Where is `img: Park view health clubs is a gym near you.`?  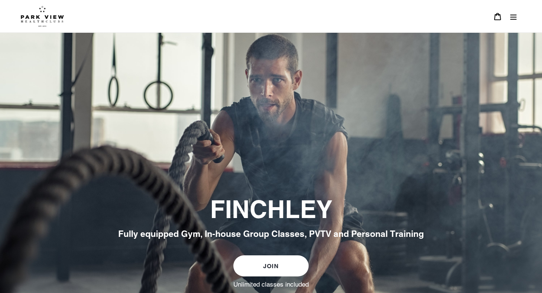
img: Park view health clubs is a gym near you. is located at coordinates (42, 16).